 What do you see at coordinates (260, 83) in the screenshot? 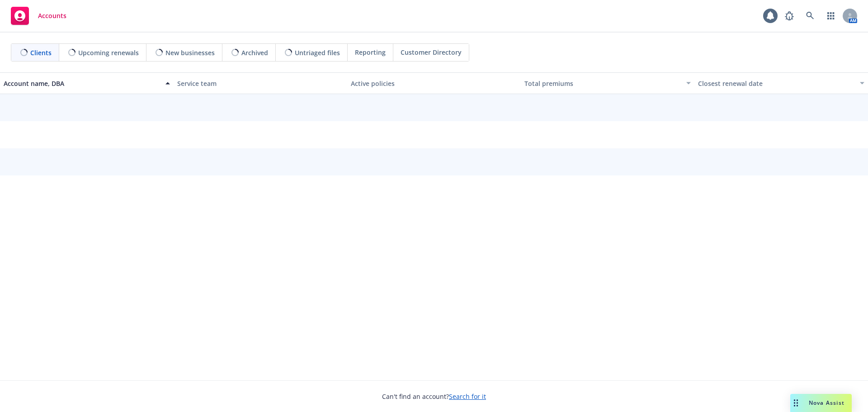
I see `div: Service team` at bounding box center [260, 83].